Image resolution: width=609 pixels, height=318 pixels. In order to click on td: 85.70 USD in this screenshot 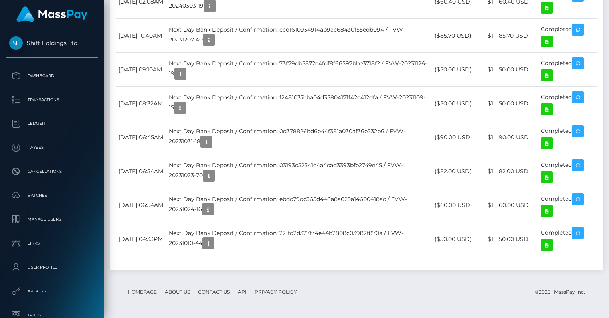, I will do `click(517, 36)`.